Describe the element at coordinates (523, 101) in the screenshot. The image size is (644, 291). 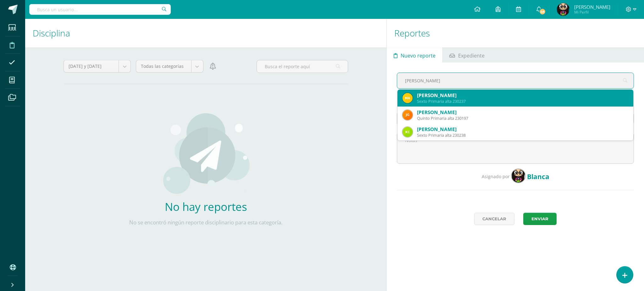
I see `div: Sexto Primaria alta 230237` at that location.